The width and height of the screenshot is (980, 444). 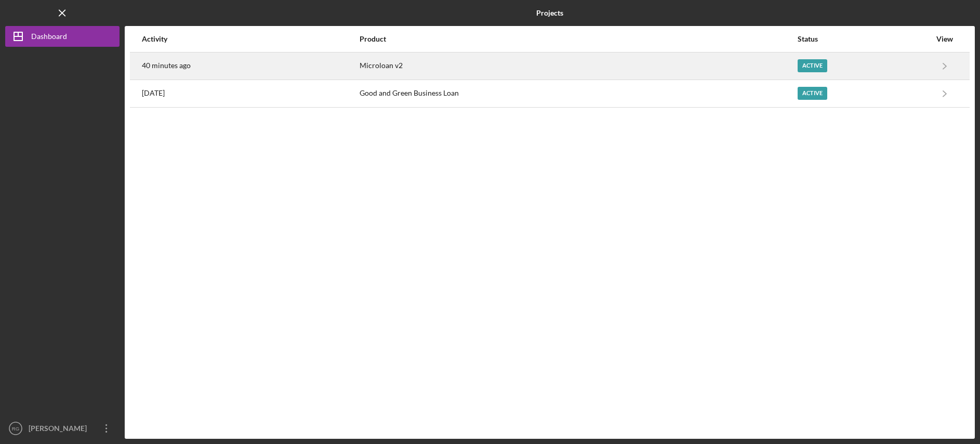 I want to click on div: Product, so click(x=578, y=39).